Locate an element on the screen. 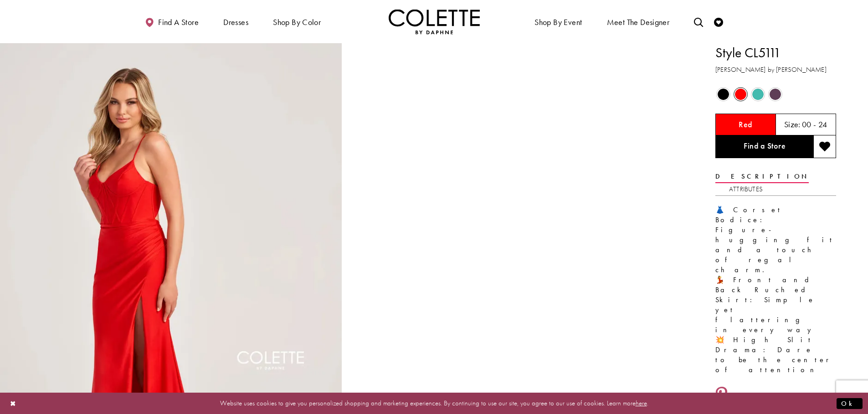  div: Product color controls state depends on size chosen is located at coordinates (775, 94).